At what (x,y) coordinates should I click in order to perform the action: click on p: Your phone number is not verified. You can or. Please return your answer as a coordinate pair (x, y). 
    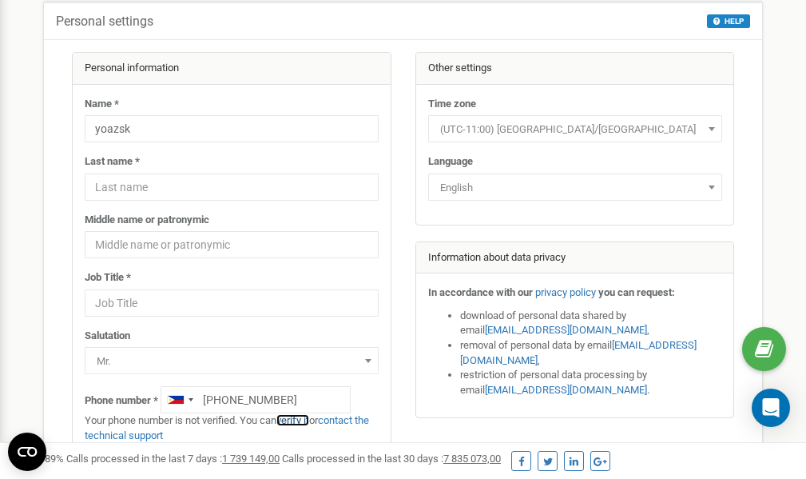
    Looking at the image, I should click on (232, 428).